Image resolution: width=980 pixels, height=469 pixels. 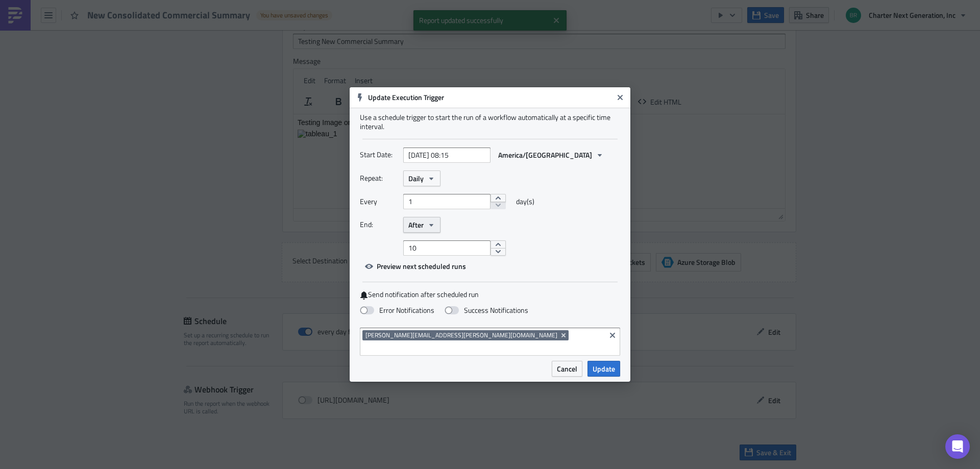 I want to click on p: Testing Image only, will add additional features later., so click(x=245, y=8).